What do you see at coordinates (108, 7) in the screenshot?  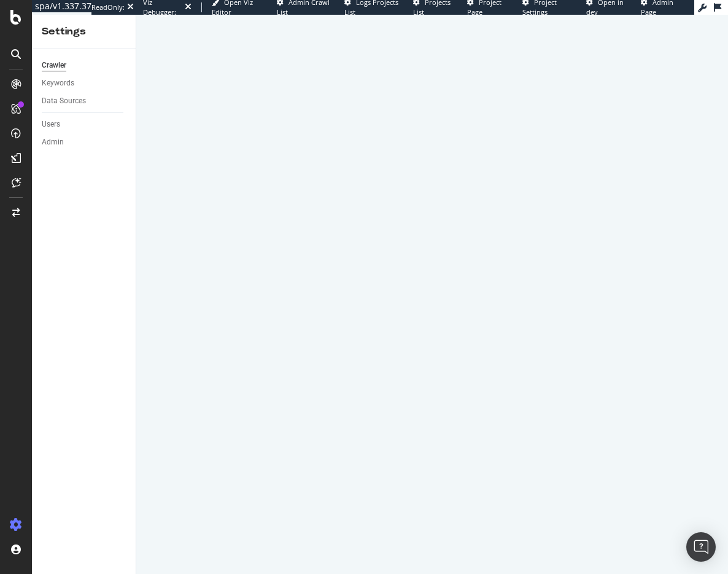 I see `div: ReadOnly:` at bounding box center [108, 7].